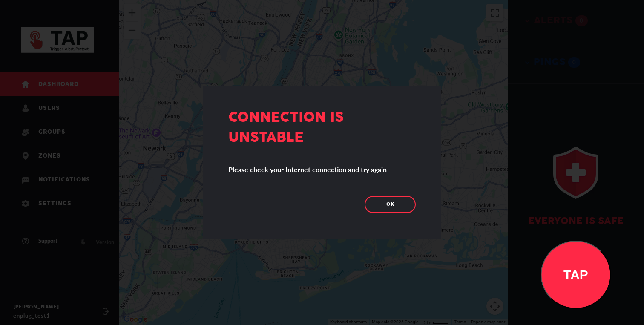 Image resolution: width=644 pixels, height=325 pixels. What do you see at coordinates (576, 275) in the screenshot?
I see `button: TAP` at bounding box center [576, 275].